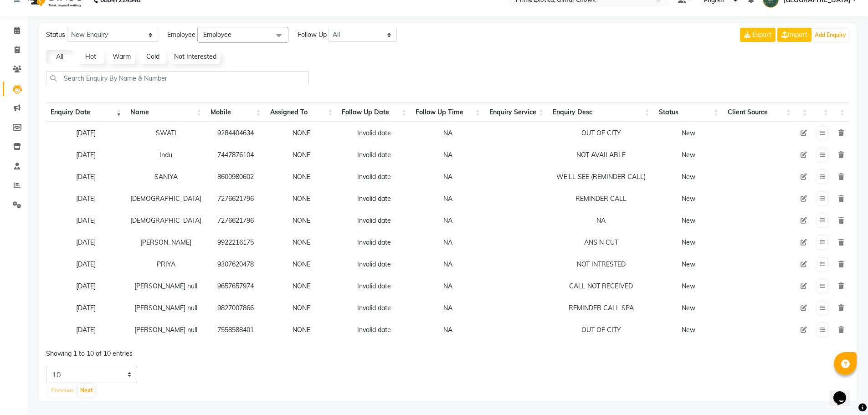 This screenshot has height=415, width=868. Describe the element at coordinates (236, 155) in the screenshot. I see `td: 7447876104` at that location.